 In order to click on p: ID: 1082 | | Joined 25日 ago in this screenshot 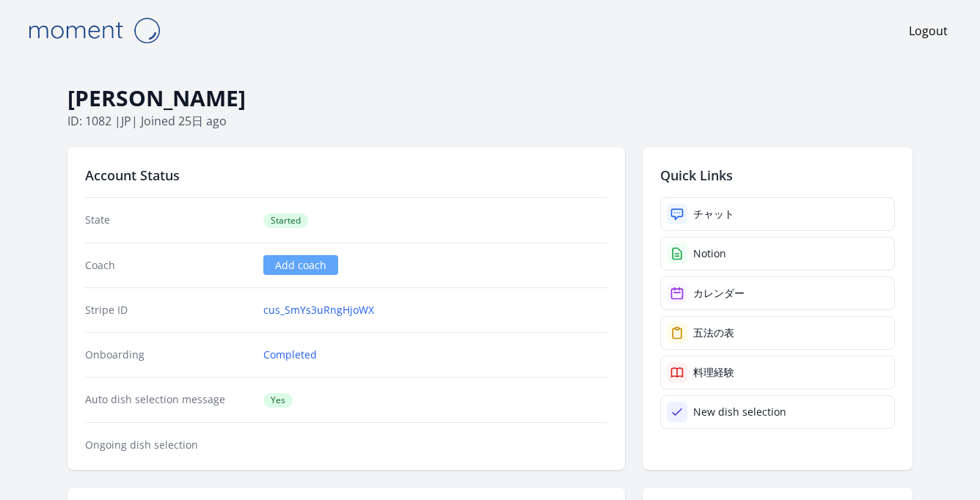, I will do `click(490, 121)`.